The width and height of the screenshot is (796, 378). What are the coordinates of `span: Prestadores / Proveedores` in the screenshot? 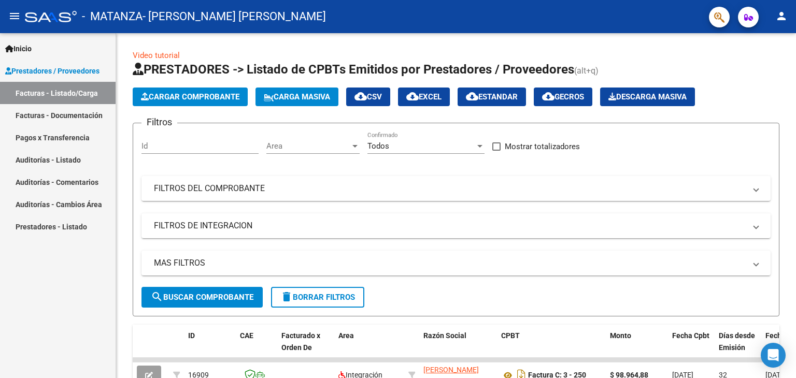 It's located at (52, 71).